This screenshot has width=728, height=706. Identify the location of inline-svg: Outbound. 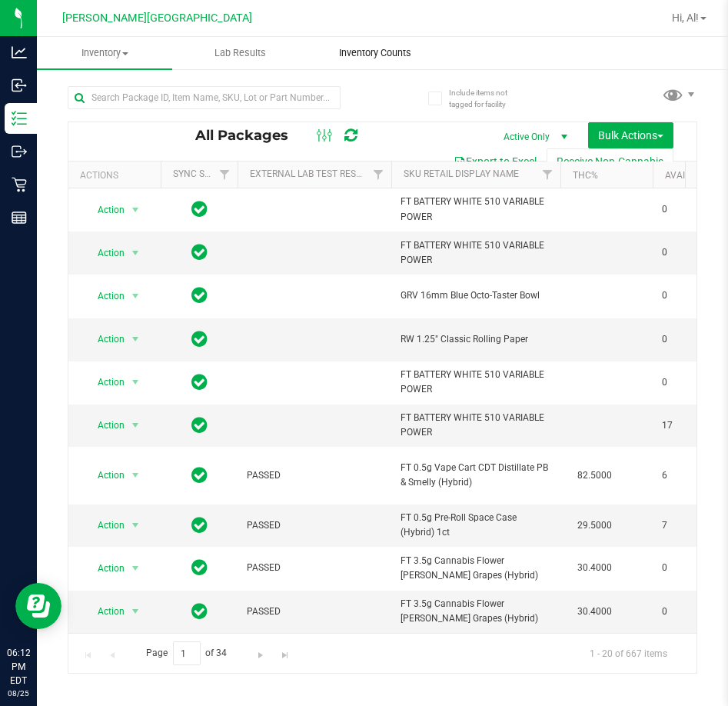
(20, 152).